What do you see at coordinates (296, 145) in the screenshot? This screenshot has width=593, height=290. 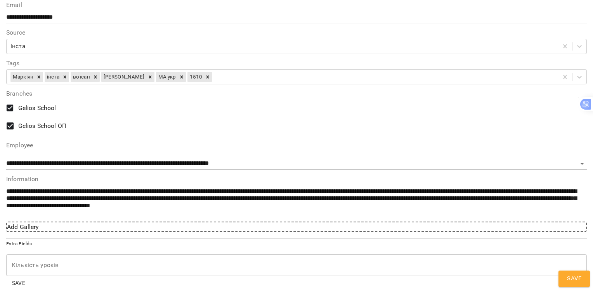 I see `label: Employee` at bounding box center [296, 145].